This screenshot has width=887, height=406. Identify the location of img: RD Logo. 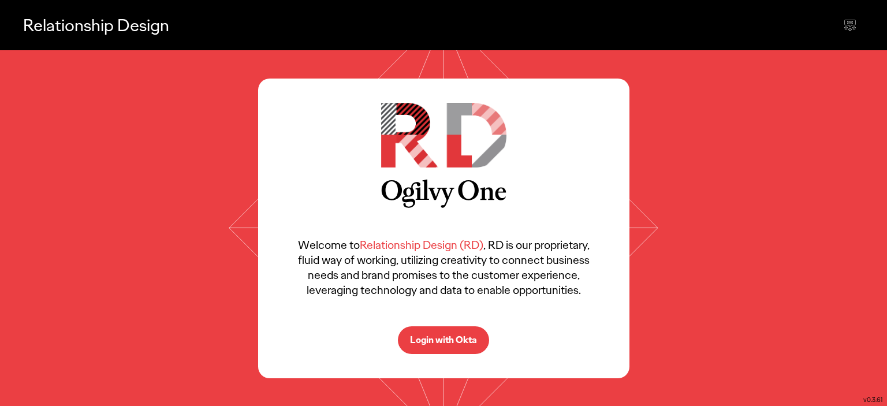
(444, 135).